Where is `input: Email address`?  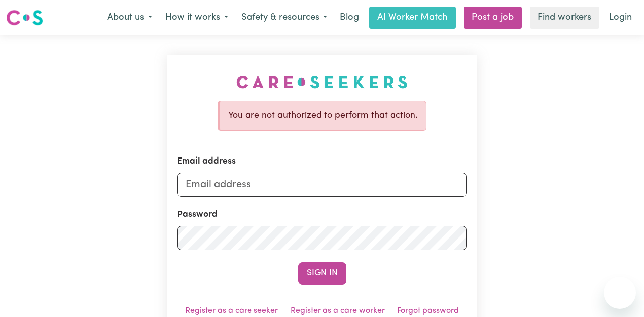 input: Email address is located at coordinates (322, 184).